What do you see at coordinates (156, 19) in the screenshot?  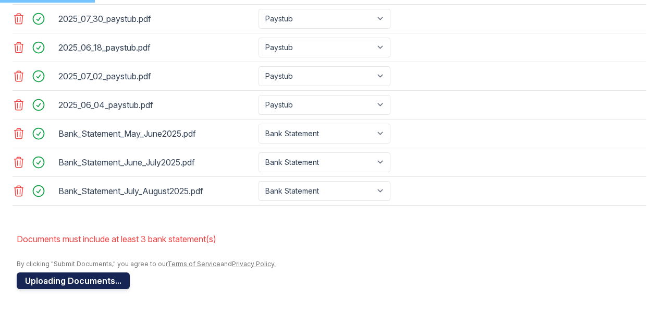 I see `div: 2025_07_30_paystub.pdf` at bounding box center [156, 19].